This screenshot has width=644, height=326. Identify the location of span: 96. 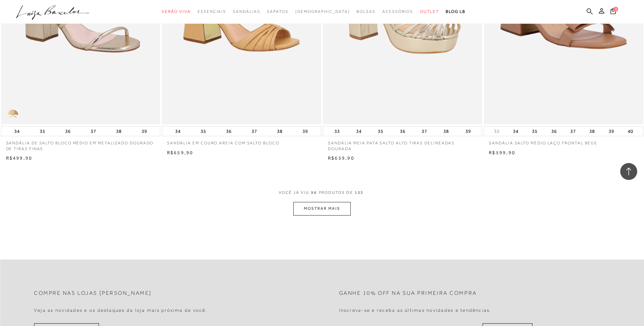
(314, 196).